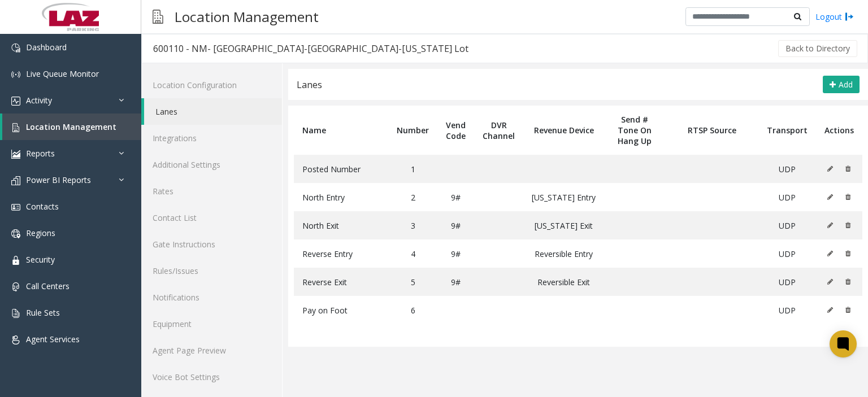 The image size is (868, 397). What do you see at coordinates (211, 191) in the screenshot?
I see `a: Rates` at bounding box center [211, 191].